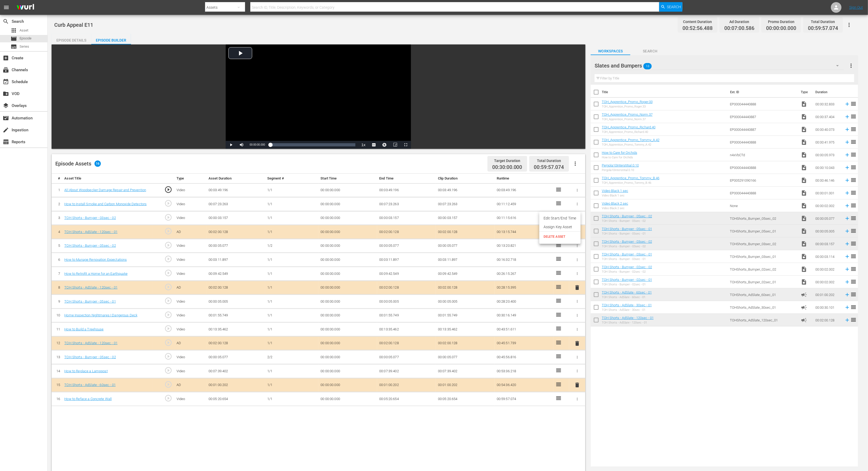 The width and height of the screenshot is (868, 471). Describe the element at coordinates (6, 8) in the screenshot. I see `span: menu` at that location.